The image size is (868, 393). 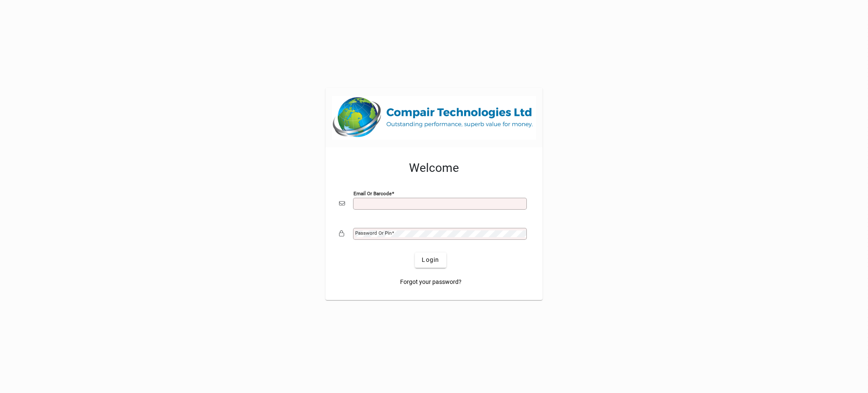 I want to click on span: Forgot your password?, so click(x=430, y=282).